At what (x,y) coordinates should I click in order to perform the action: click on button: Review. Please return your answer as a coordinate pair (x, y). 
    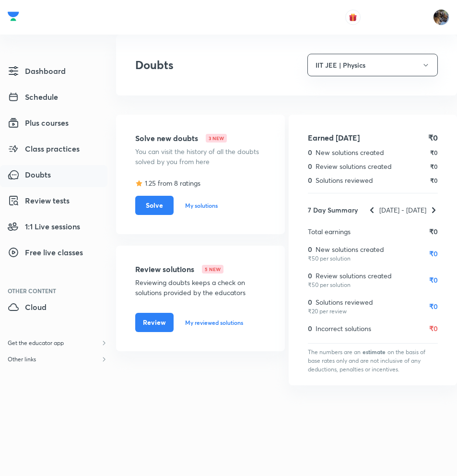
    Looking at the image, I should click on (154, 322).